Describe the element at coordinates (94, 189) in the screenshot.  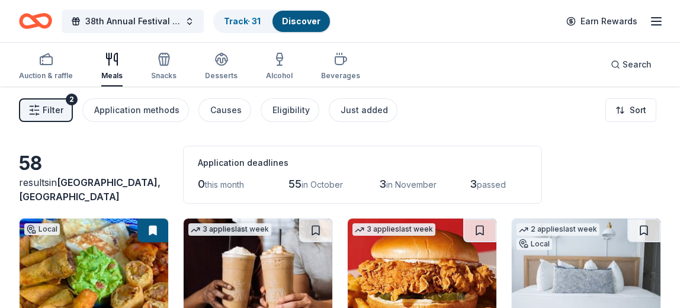
I see `div: results` at that location.